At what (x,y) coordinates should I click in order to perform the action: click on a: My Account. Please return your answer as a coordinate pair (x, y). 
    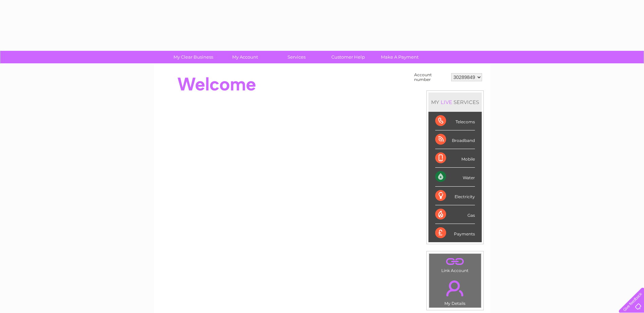
    Looking at the image, I should click on (245, 57).